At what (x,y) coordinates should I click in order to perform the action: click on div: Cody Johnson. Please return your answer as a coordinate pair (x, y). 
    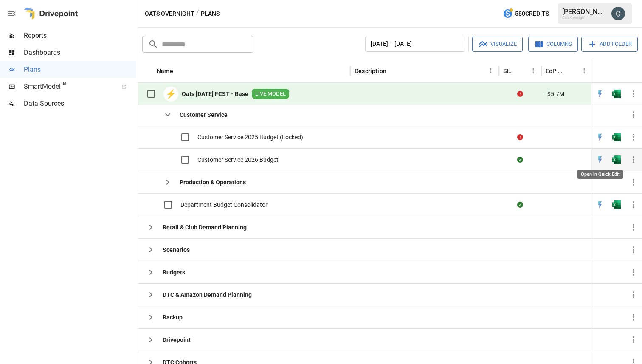
    Looking at the image, I should click on (619, 13).